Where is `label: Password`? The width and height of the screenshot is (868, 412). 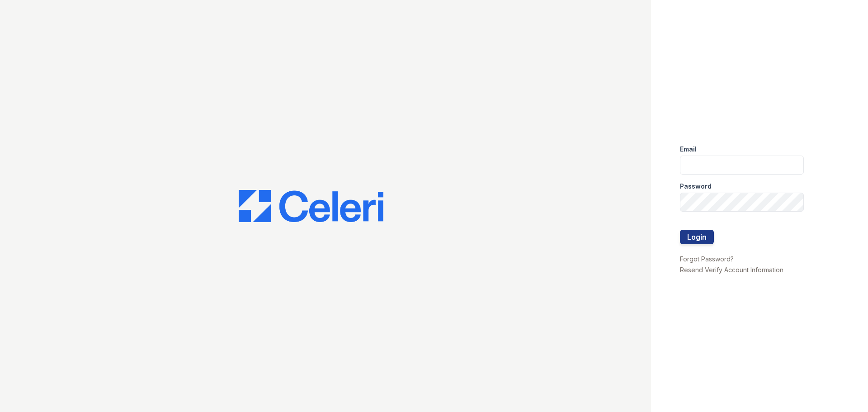 label: Password is located at coordinates (696, 186).